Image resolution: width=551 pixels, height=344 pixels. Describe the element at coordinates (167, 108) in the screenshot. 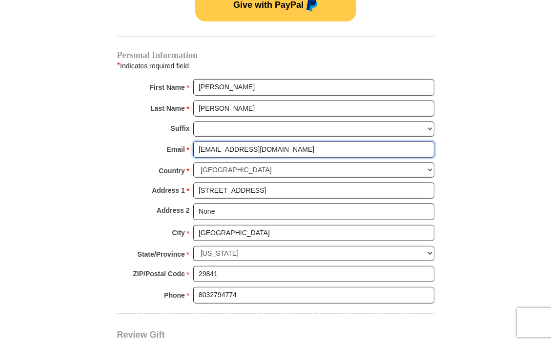

I see `strong: Last Name` at that location.